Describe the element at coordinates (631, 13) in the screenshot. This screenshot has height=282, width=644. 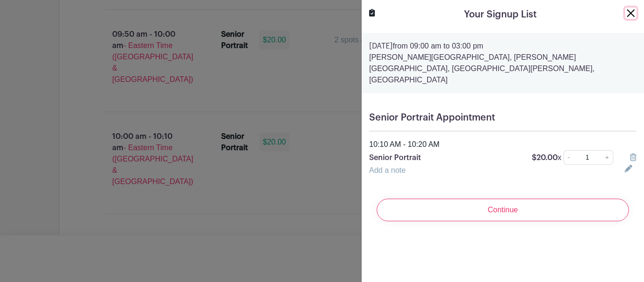
I see `button: Close` at that location.